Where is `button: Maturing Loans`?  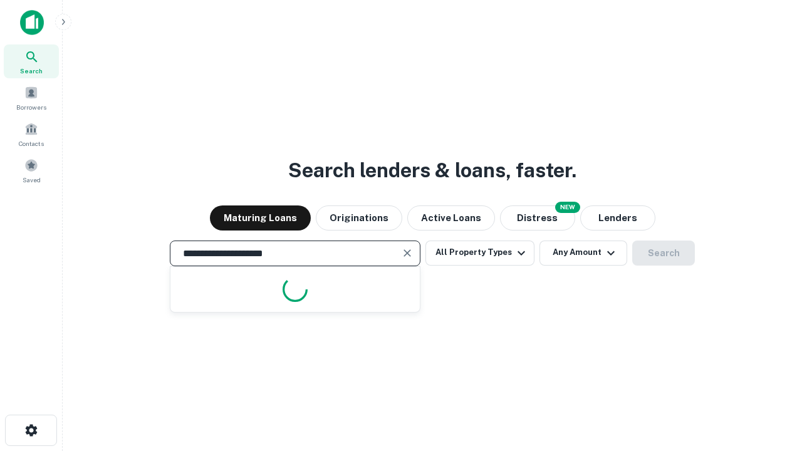
button: Maturing Loans is located at coordinates (260, 218).